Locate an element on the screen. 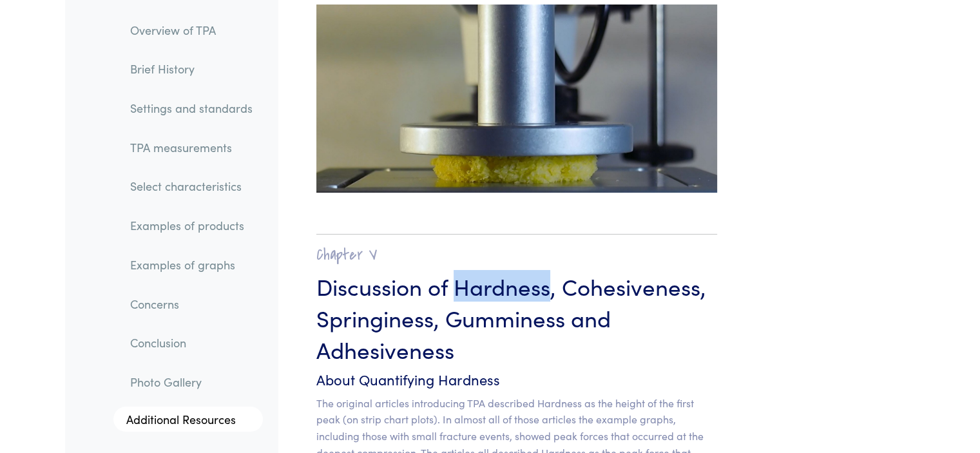  a: Additional Resources is located at coordinates (188, 419).